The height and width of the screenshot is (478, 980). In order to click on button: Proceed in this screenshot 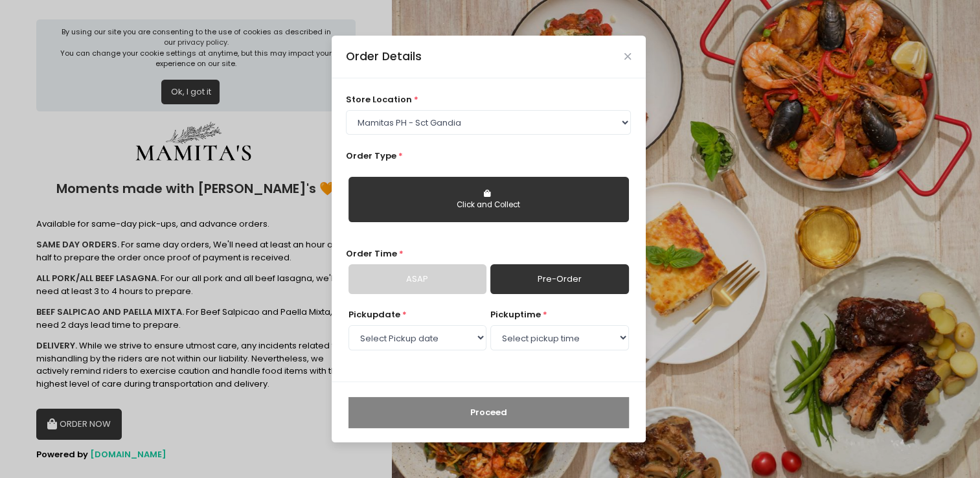, I will do `click(489, 412)`.